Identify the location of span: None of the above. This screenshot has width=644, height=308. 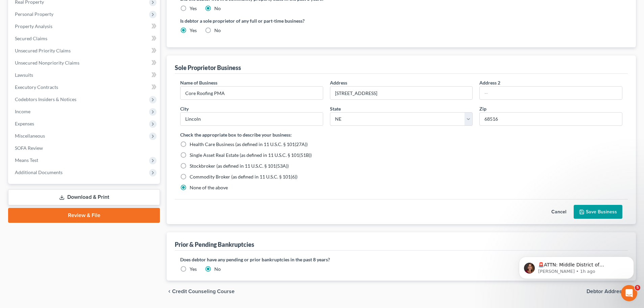
(208, 187).